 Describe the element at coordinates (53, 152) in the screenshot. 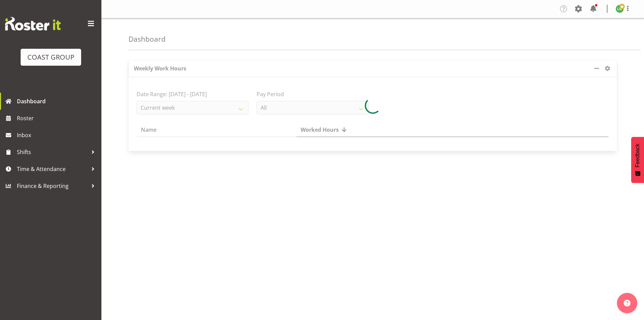

I see `span: Shifts` at that location.